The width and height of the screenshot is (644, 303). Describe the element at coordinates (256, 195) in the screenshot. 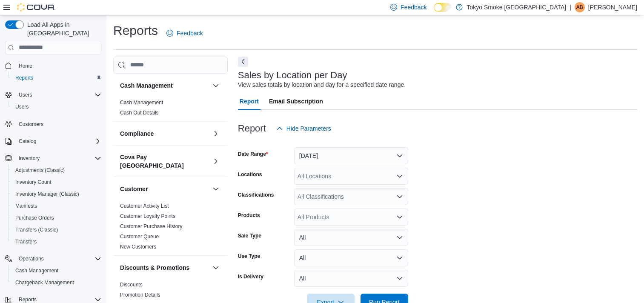

I see `label: Classifications` at that location.